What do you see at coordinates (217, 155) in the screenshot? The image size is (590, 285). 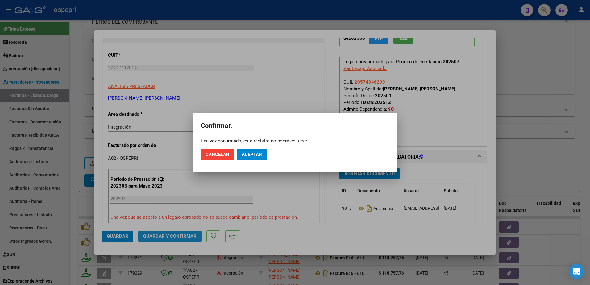 I see `button: Cancelar` at bounding box center [217, 155].